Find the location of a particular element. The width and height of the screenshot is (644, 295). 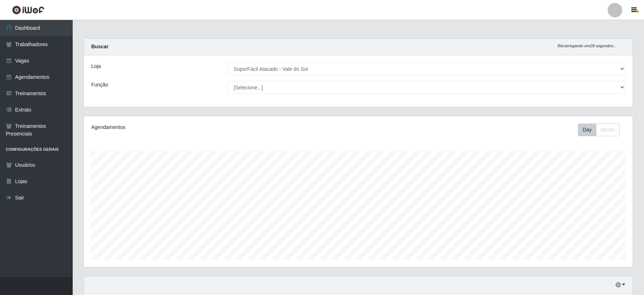

div: First group is located at coordinates (599, 130).